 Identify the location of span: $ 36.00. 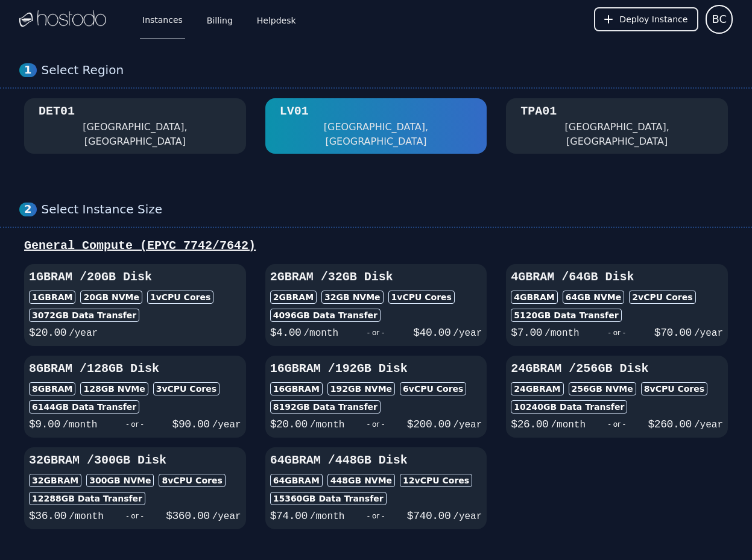
(48, 516).